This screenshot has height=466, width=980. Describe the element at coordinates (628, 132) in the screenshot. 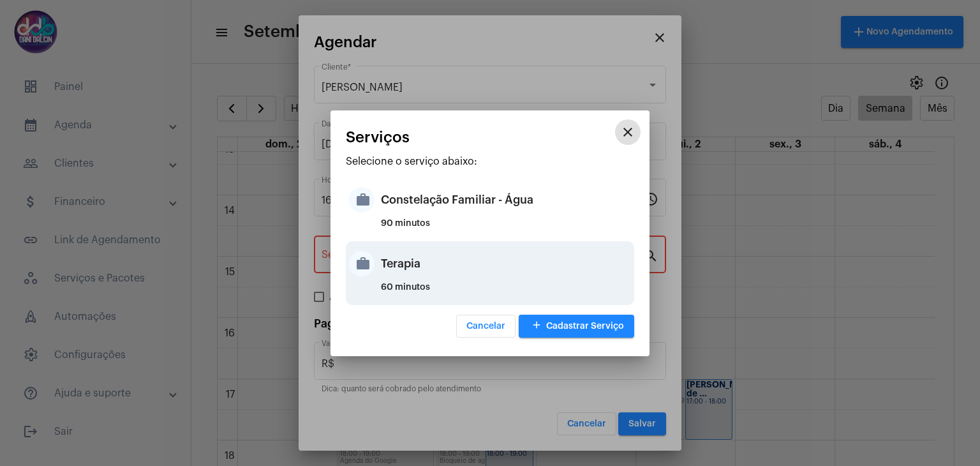

I see `mat-icon: close` at that location.